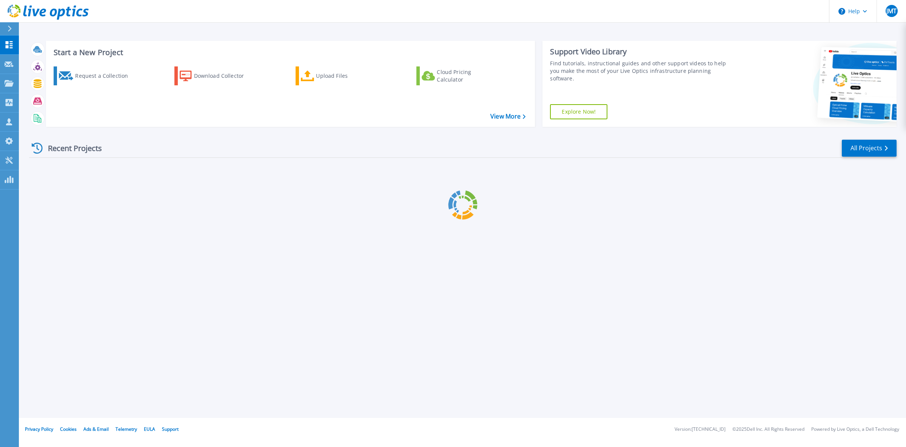 This screenshot has width=906, height=447. What do you see at coordinates (891, 11) in the screenshot?
I see `span: JMT` at bounding box center [891, 11].